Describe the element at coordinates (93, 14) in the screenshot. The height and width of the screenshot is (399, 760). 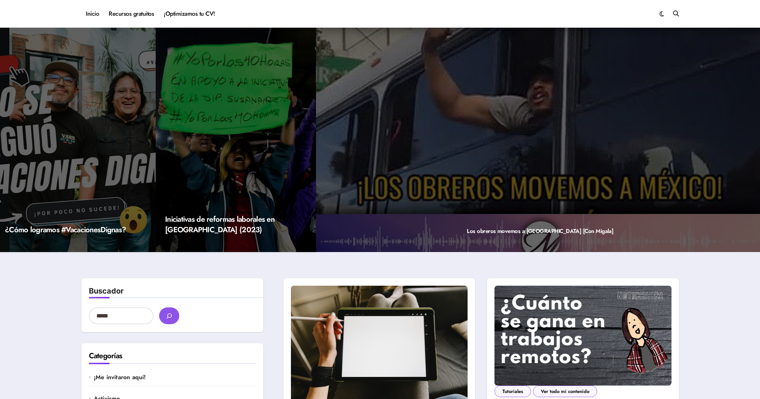
I see `a: Inicio` at that location.